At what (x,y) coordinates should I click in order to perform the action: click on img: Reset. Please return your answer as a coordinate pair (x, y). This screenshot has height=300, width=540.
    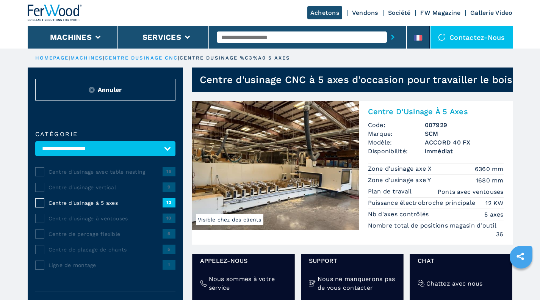
    Looking at the image, I should click on (92, 90).